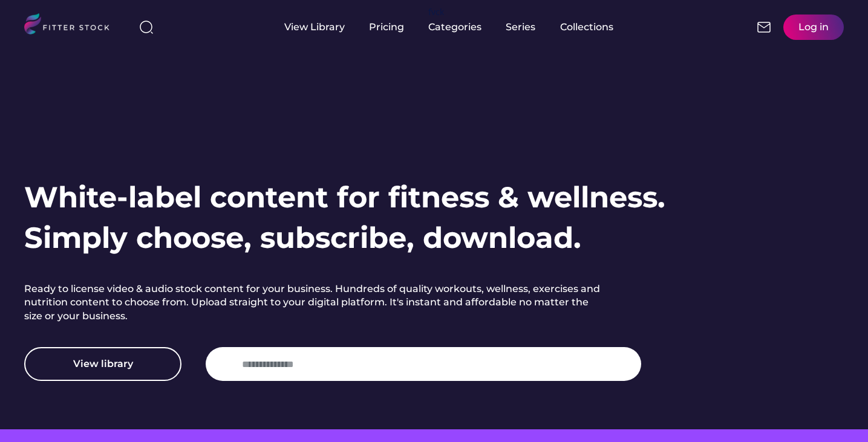 The height and width of the screenshot is (442, 868). What do you see at coordinates (454, 27) in the screenshot?
I see `div: Categories` at bounding box center [454, 27].